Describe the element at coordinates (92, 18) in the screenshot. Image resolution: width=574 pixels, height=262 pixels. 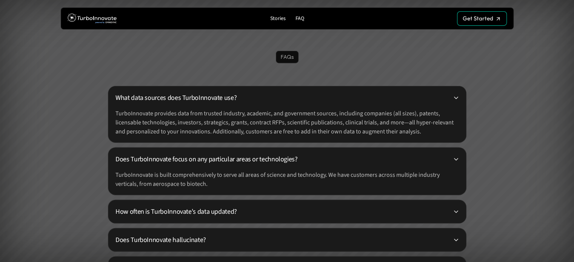
I see `img: TurboInnovate Logo` at that location.